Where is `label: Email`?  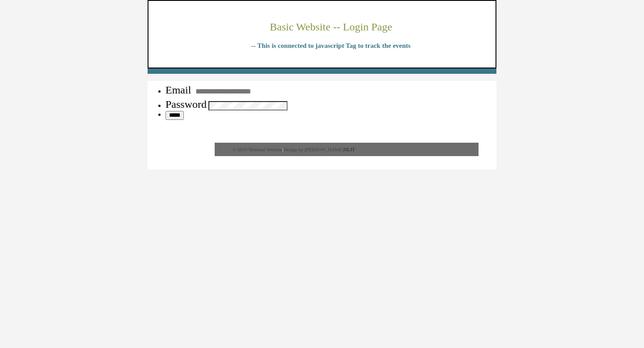
label: Email is located at coordinates (178, 90).